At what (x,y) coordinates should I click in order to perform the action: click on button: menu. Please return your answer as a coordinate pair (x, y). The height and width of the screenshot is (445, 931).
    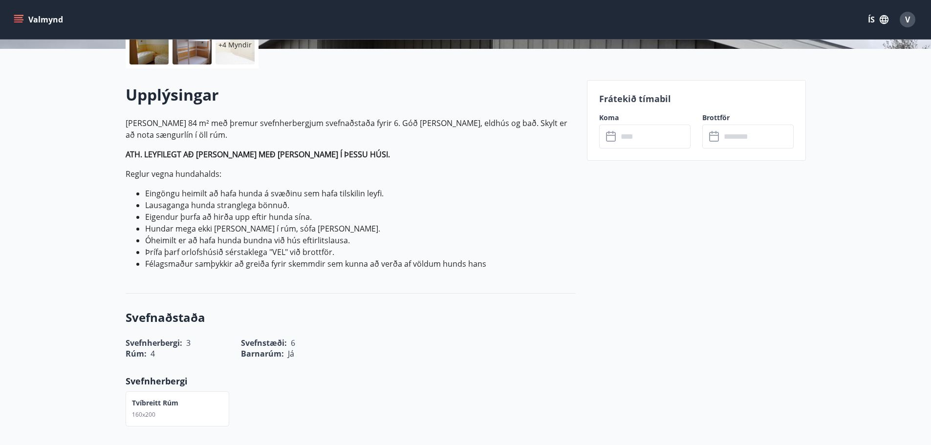
    Looking at the image, I should click on (39, 20).